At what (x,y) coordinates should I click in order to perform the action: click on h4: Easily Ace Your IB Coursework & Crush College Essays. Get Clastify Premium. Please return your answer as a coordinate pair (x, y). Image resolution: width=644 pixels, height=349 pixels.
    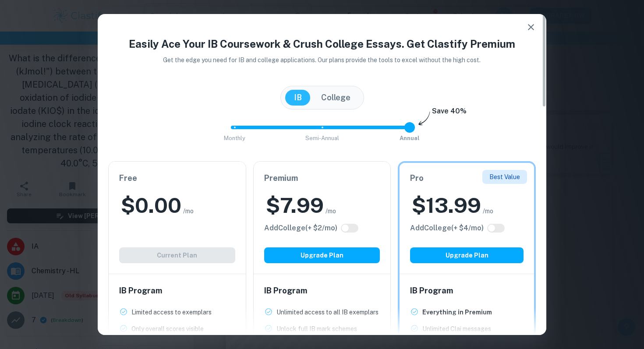
    Looking at the image, I should click on (322, 44).